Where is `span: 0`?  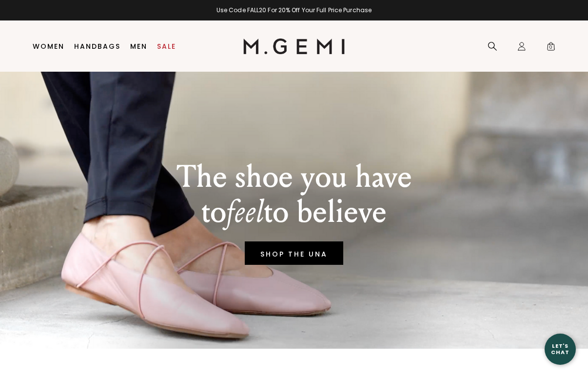 span: 0 is located at coordinates (551, 48).